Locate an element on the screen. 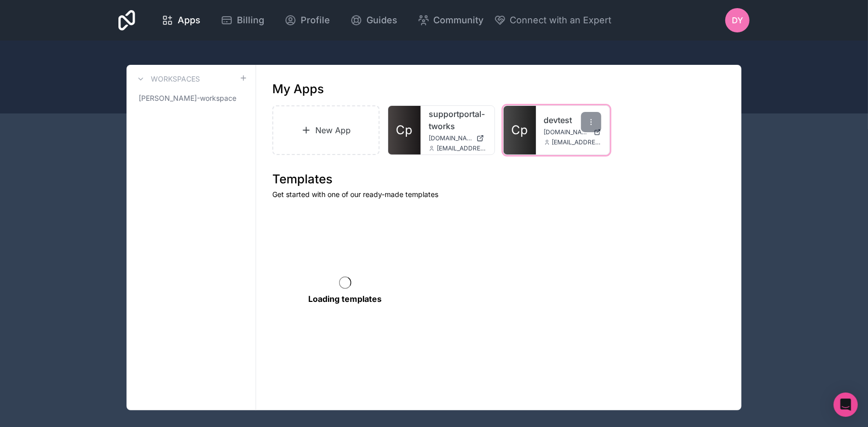 The height and width of the screenshot is (427, 868). span: Community is located at coordinates (458, 20).